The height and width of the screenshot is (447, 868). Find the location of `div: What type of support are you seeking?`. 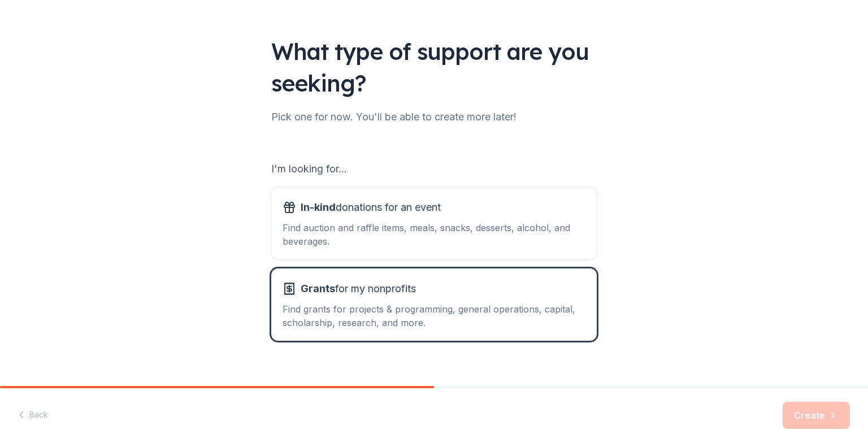

div: What type of support are you seeking? is located at coordinates (434, 67).